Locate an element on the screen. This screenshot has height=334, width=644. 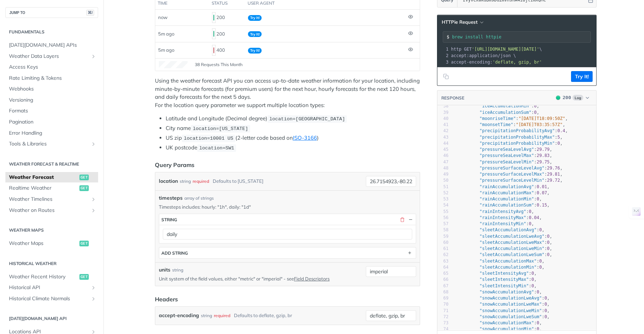
div: 53 is located at coordinates (443, 199).